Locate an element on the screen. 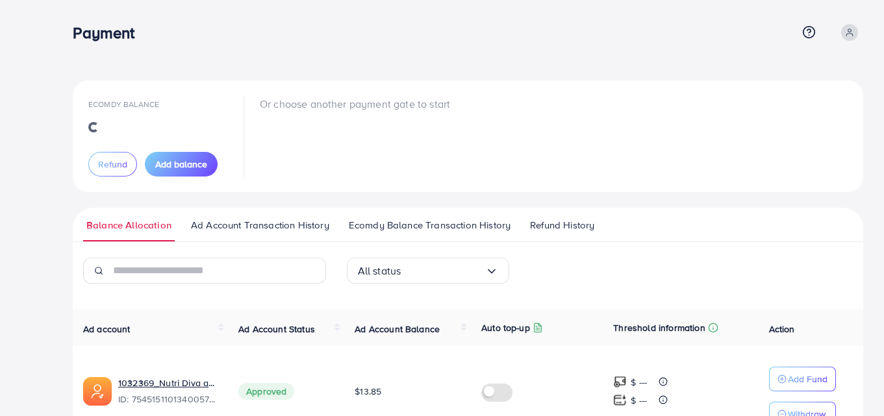 The width and height of the screenshot is (884, 416). span: All status is located at coordinates (379, 271).